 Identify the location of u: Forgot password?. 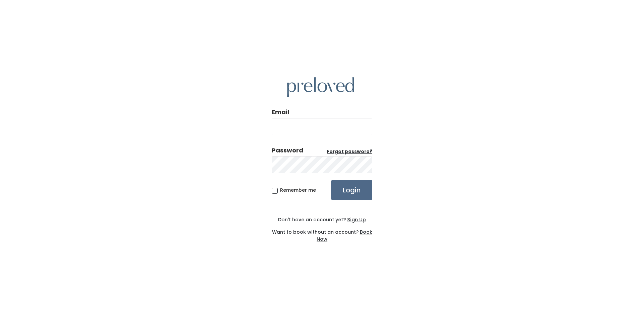
(350, 151).